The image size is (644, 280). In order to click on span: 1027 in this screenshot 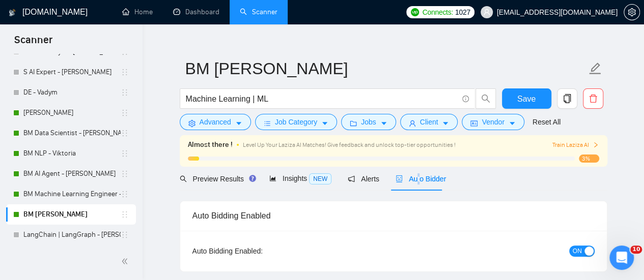, I will do `click(462, 12)`.